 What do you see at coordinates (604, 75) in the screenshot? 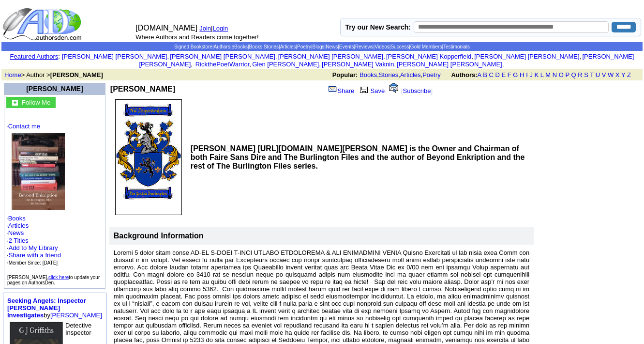
I see `a: V` at bounding box center [604, 75].